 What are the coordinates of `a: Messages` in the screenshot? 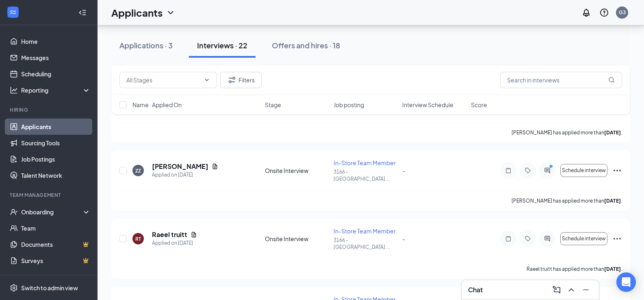 It's located at (56, 58).